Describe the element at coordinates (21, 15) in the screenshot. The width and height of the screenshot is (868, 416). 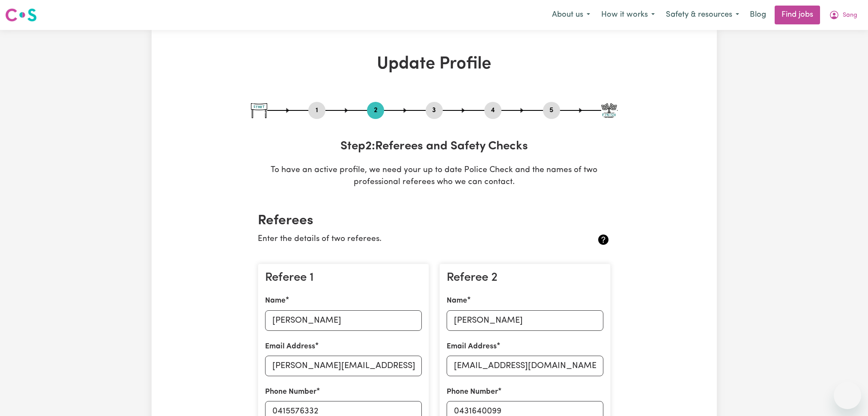
I see `a: Careseekers logo` at that location.